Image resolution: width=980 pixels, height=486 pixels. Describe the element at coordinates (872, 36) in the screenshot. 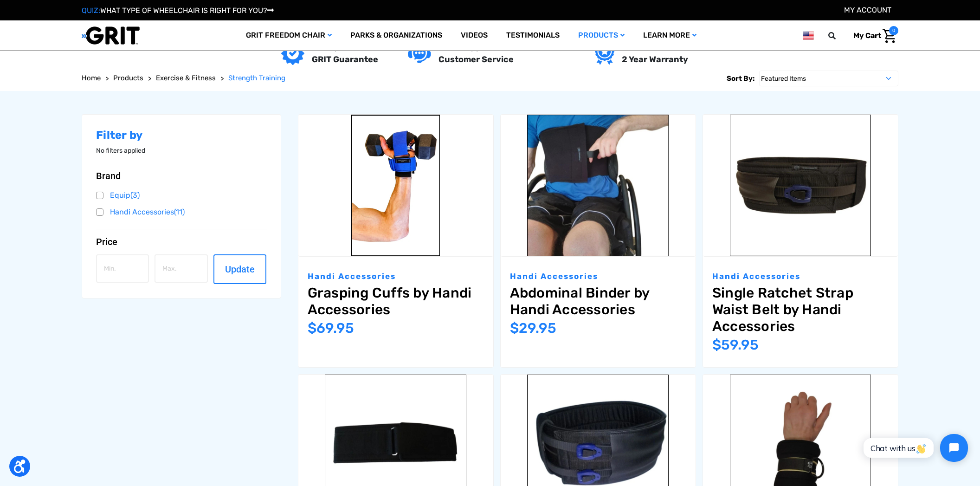

I see `a: Cart with 0 items` at that location.